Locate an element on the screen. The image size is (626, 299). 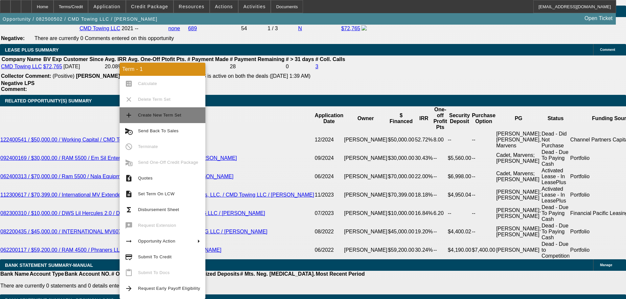
mat-icon: add is located at coordinates (129, 115).